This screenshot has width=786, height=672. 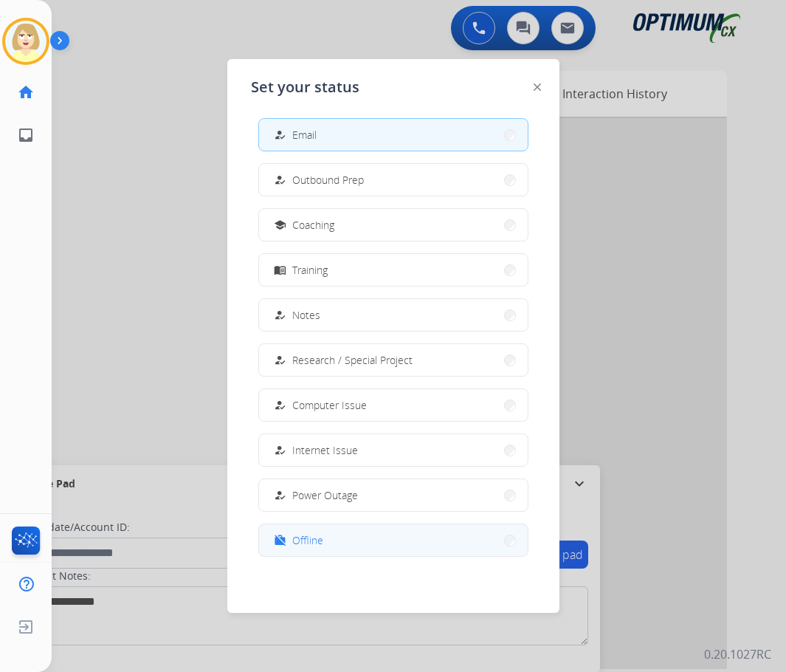 What do you see at coordinates (538, 88) in the screenshot?
I see `img: close-button` at bounding box center [538, 88].